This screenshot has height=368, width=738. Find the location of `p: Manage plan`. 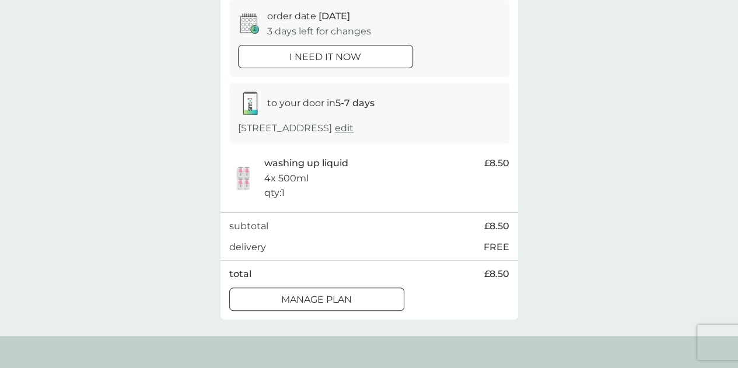

p: Manage plan is located at coordinates (316, 300).